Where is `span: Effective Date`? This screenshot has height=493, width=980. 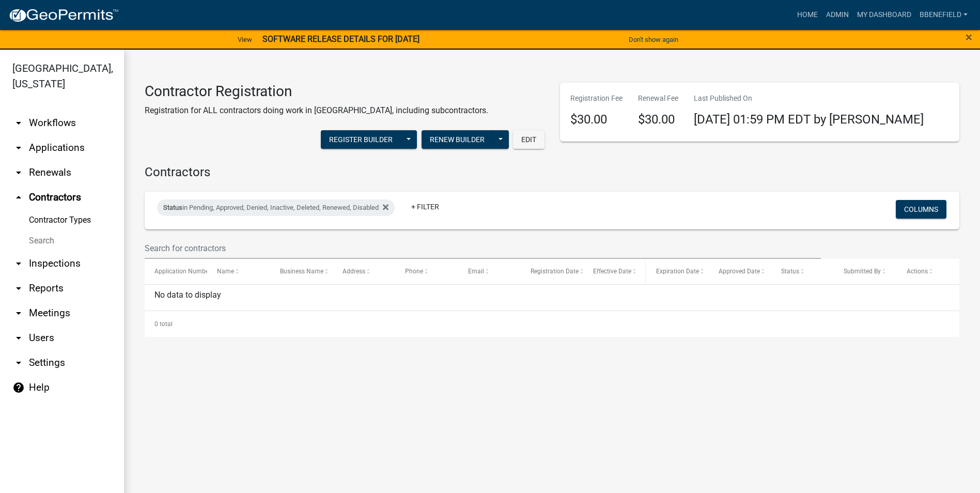
span: Effective Date is located at coordinates (612, 272).